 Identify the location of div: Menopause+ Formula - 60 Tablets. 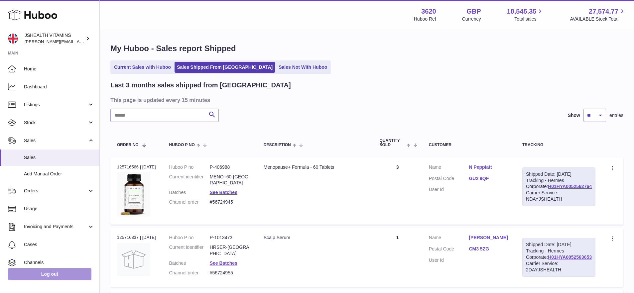
(315, 167).